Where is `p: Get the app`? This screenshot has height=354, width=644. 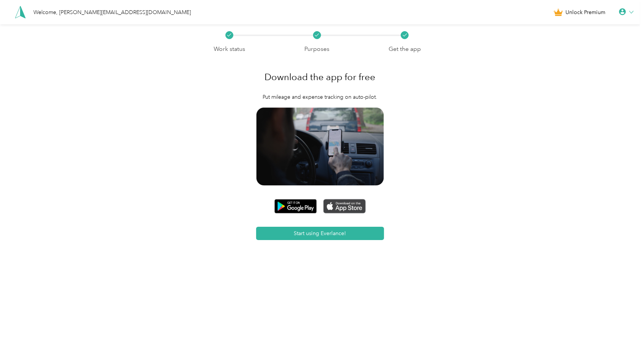
p: Get the app is located at coordinates (404, 49).